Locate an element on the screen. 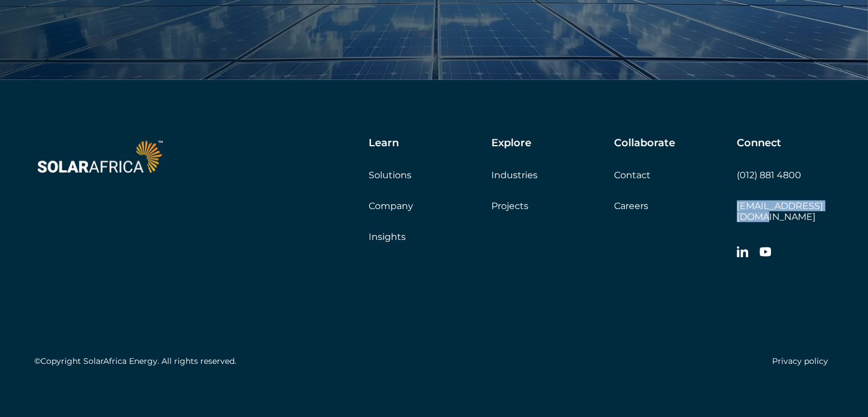 The width and height of the screenshot is (868, 417). a: Projects is located at coordinates (510, 206).